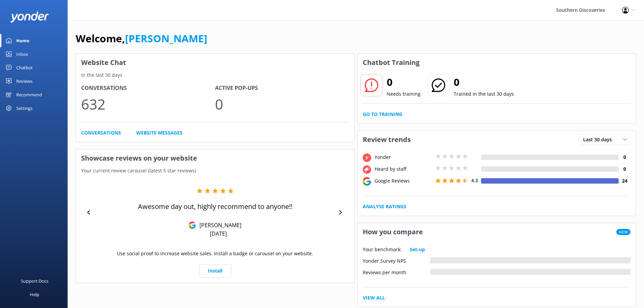 The width and height of the screenshot is (644, 308). I want to click on h3: Chatbot Training, so click(391, 62).